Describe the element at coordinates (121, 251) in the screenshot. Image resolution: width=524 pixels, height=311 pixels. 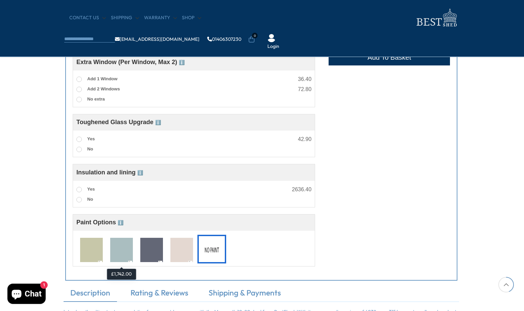
I see `img: T7024` at that location.